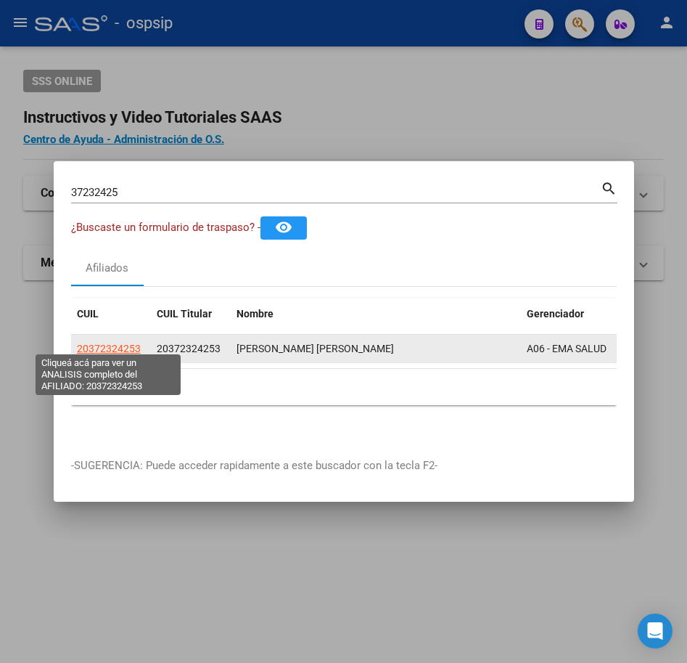  Describe the element at coordinates (344, 387) in the screenshot. I see `div: 1 total` at that location.